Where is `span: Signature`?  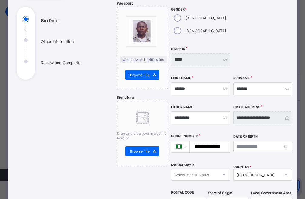 span: Signature is located at coordinates (125, 97).